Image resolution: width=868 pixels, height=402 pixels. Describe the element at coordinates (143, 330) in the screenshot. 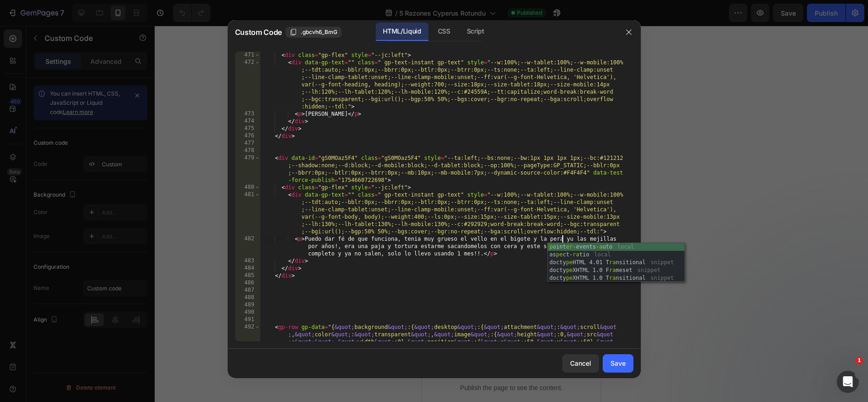

I see `p: 7 min` at that location.